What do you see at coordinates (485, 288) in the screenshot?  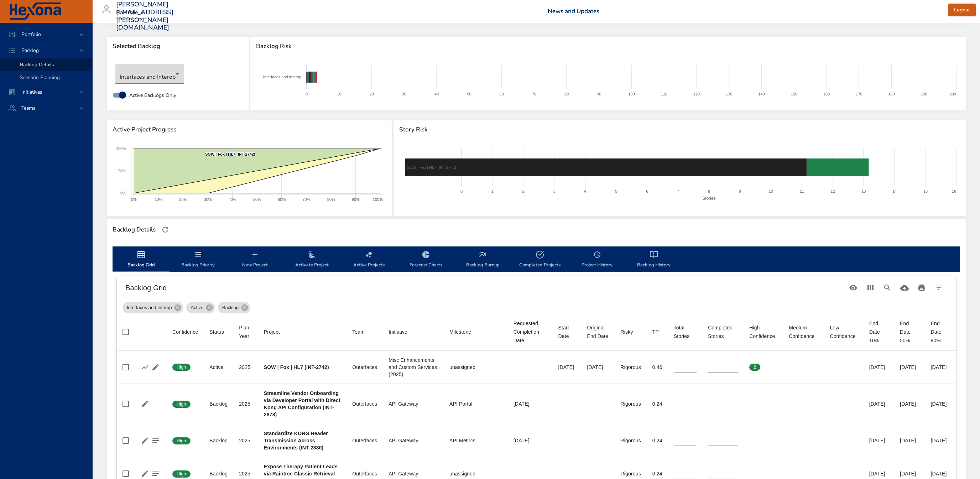 I see `h6: Backlog Grid` at bounding box center [485, 288].